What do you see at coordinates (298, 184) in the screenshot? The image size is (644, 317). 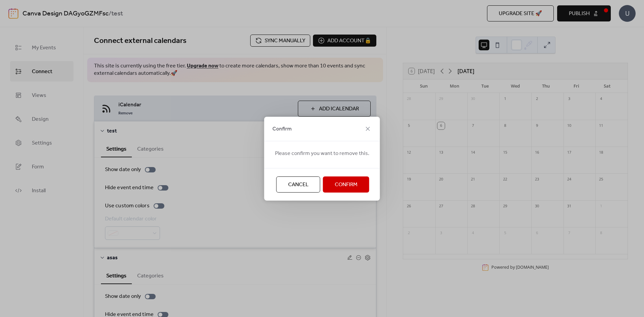 I see `button: Cancel` at bounding box center [298, 184].